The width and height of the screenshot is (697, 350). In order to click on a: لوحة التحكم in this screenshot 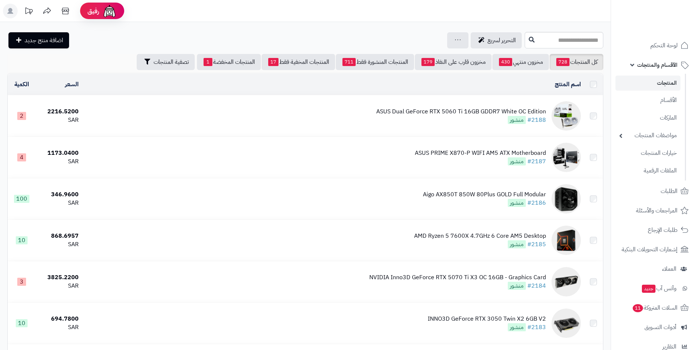, I will do `click(654, 46)`.